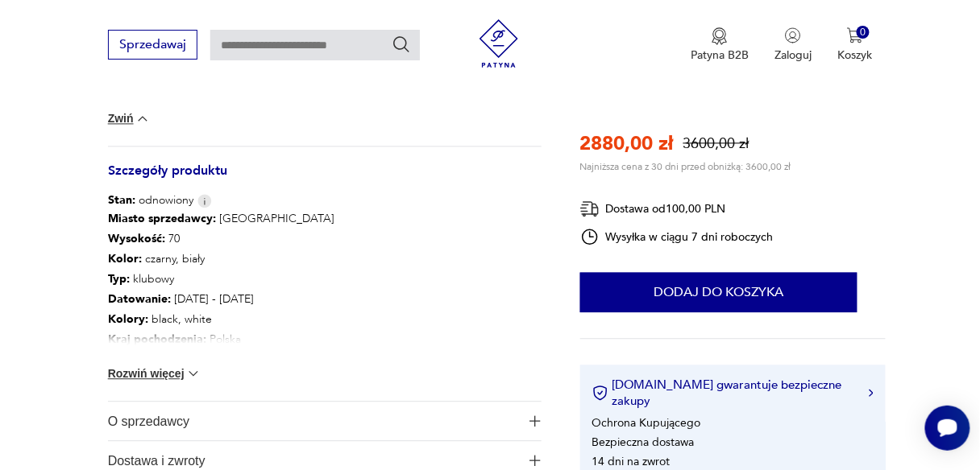 The image size is (980, 470). What do you see at coordinates (719, 45) in the screenshot?
I see `a: Ikona medaluPatyna B2B` at bounding box center [719, 45].